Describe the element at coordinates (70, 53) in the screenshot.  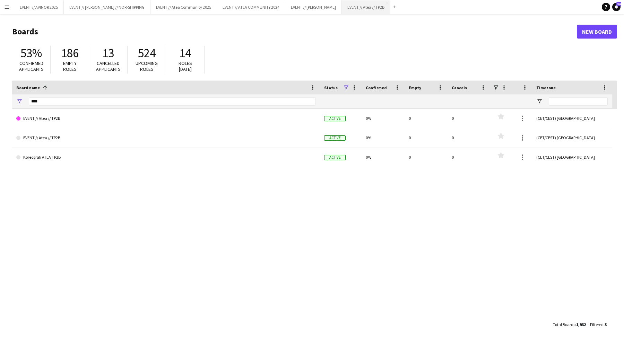
I see `span: 186` at that location.